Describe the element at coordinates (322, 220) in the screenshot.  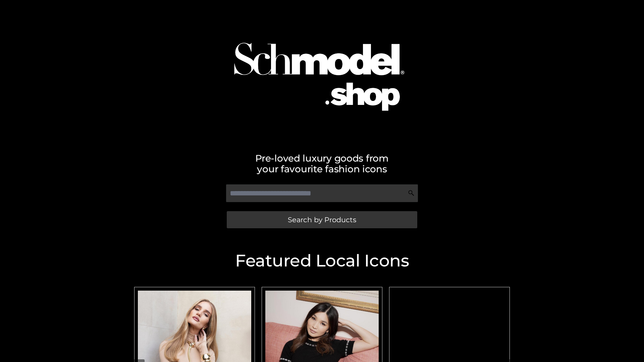
I see `a: Search by Products` at that location.